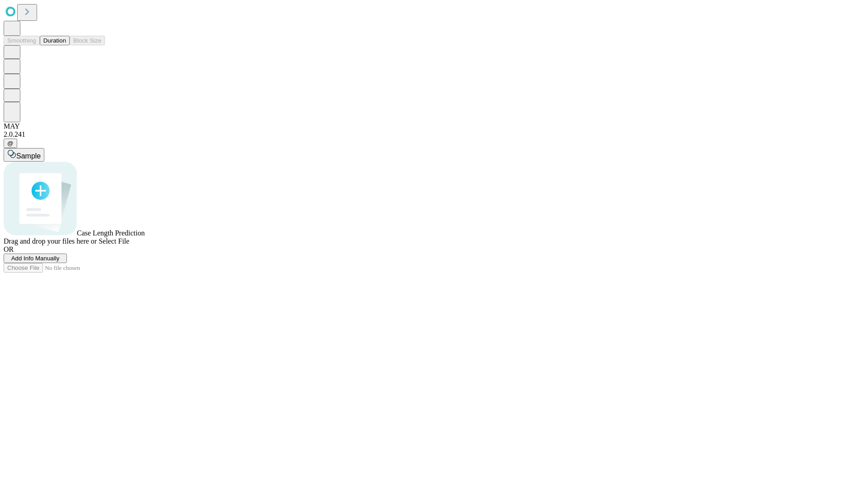 The image size is (868, 489). I want to click on button: Smoothing, so click(22, 40).